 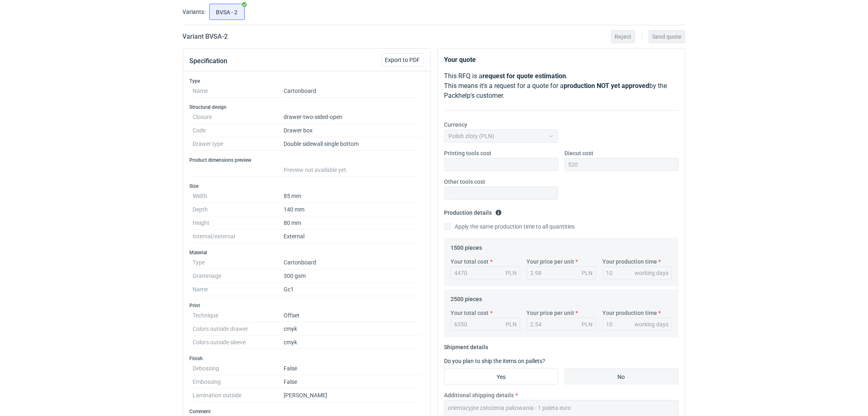 I want to click on label: Other tools cost, so click(x=465, y=182).